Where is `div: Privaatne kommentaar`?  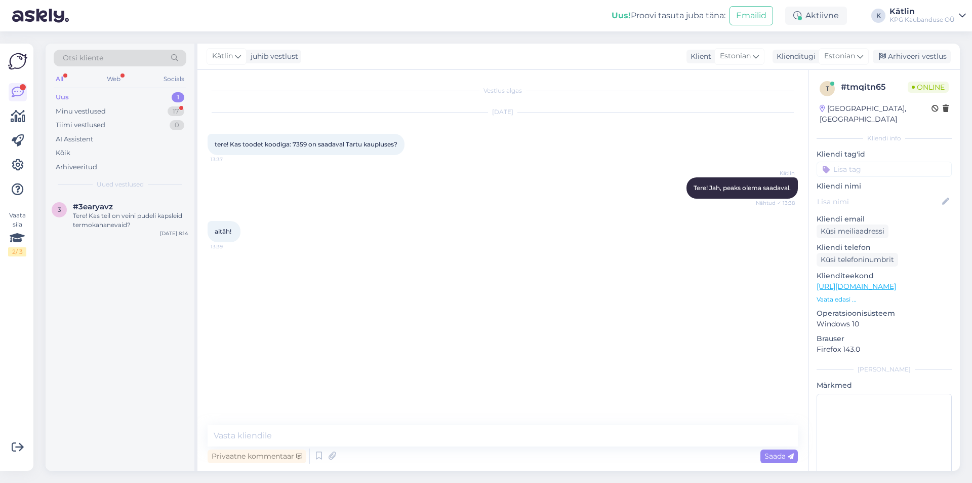
div: Privaatne kommentaar is located at coordinates (257, 456).